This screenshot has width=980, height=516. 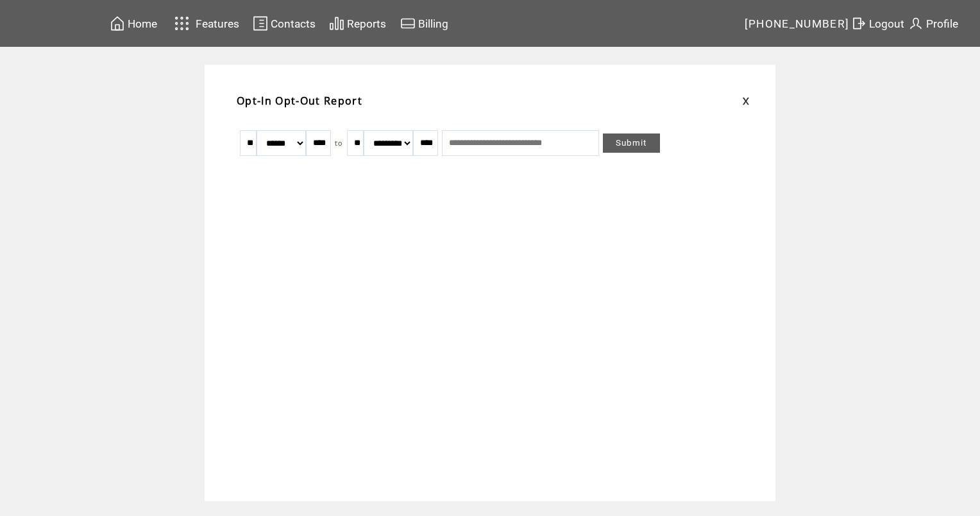 I want to click on a: Logout, so click(x=878, y=23).